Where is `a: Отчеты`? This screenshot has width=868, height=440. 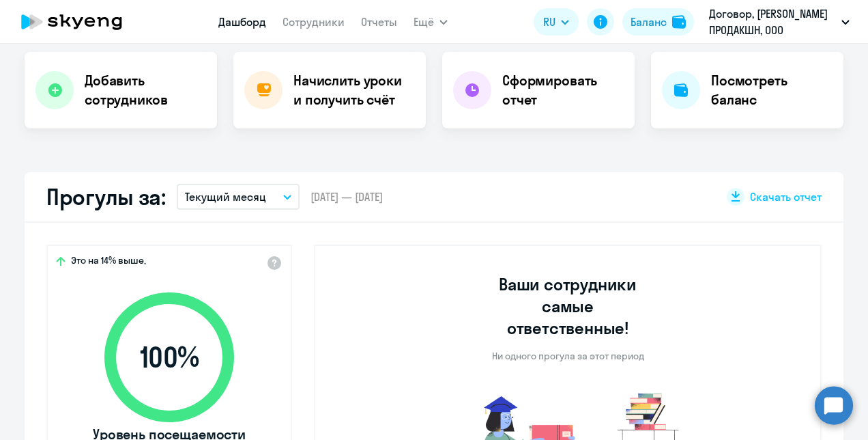
a: Отчеты is located at coordinates (379, 22).